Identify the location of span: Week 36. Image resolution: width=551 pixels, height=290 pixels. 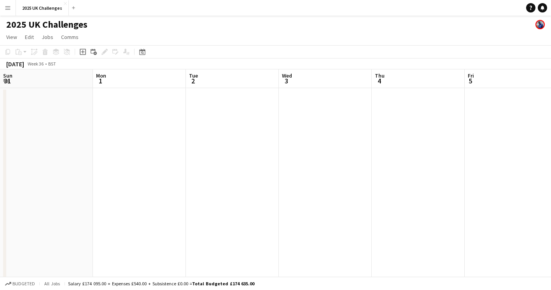
(35, 63).